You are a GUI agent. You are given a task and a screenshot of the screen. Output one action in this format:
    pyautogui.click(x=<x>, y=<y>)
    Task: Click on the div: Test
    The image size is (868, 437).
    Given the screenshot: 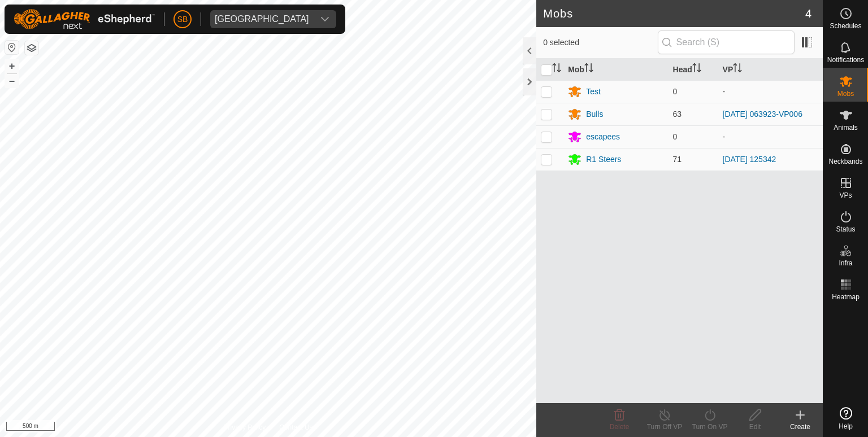 What is the action you would take?
    pyautogui.click(x=593, y=91)
    